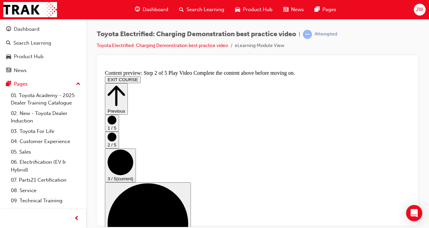 Image resolution: width=429 pixels, height=228 pixels. What do you see at coordinates (308, 34) in the screenshot?
I see `span: learningRecordVerb_ATTEMPT-icon` at bounding box center [308, 34].